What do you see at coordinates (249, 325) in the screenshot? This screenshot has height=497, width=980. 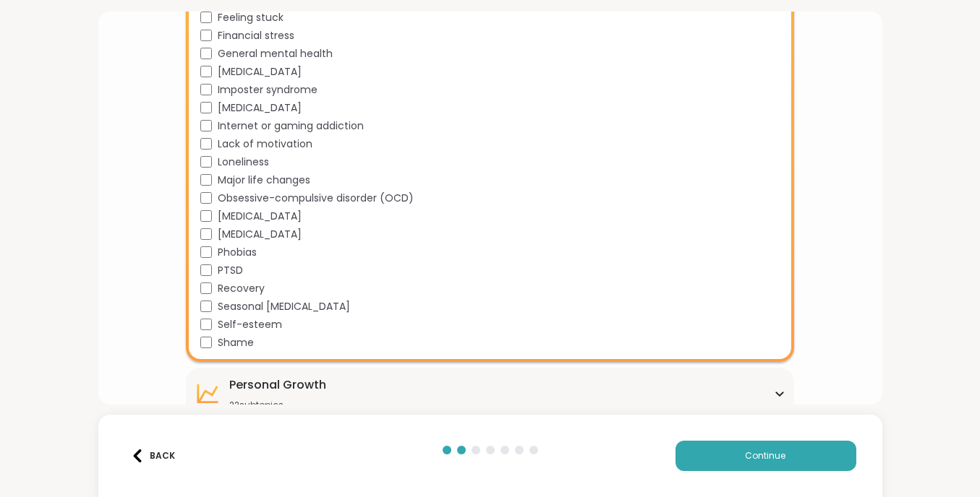 I see `span: Self-esteem` at bounding box center [249, 325].